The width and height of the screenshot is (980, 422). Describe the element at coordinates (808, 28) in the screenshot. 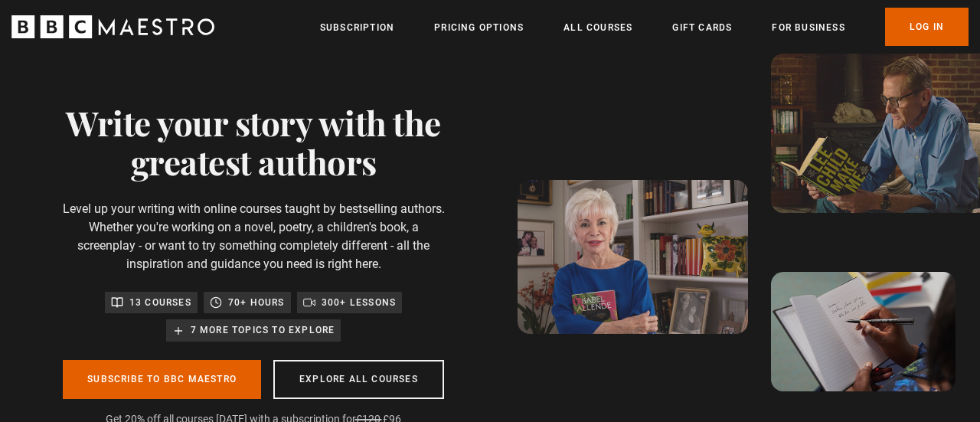

I see `a: For business` at that location.